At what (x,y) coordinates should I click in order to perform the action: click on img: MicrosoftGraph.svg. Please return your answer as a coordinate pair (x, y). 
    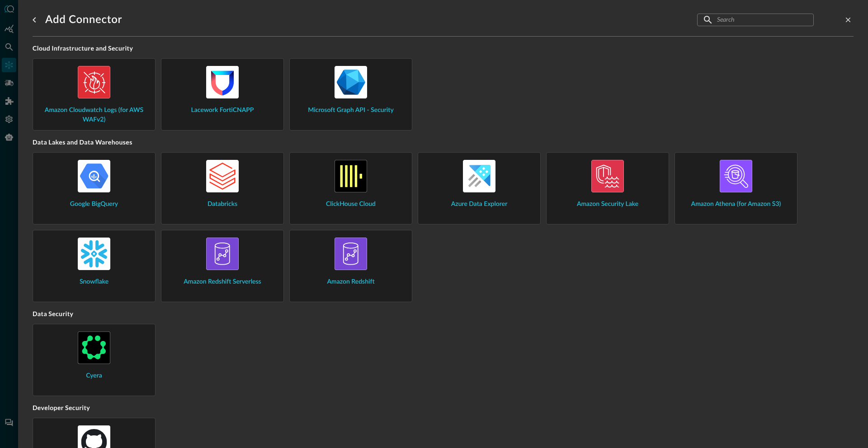
    Looking at the image, I should click on (351, 82).